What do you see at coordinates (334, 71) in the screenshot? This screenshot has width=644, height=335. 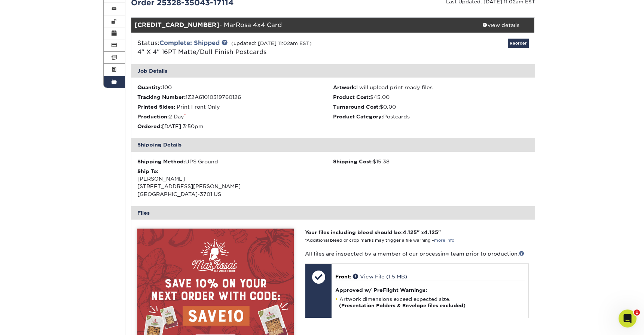 I see `div: Job Details` at bounding box center [334, 71].